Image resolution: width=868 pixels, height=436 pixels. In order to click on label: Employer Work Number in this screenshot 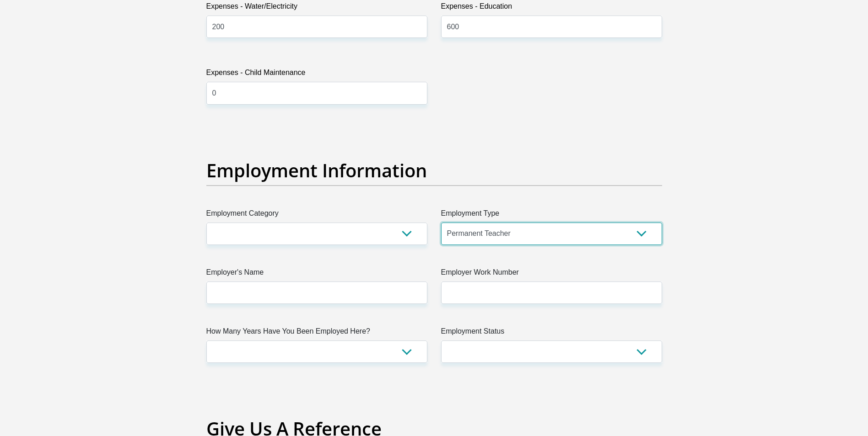, I will do `click(551, 275)`.